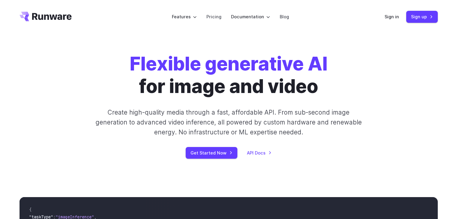  What do you see at coordinates (229, 64) in the screenshot?
I see `strong: Flexible generative AI` at bounding box center [229, 64].